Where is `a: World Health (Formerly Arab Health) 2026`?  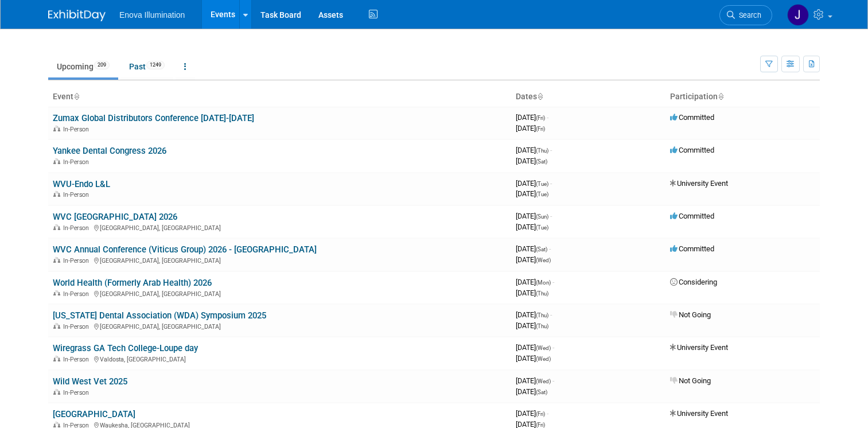
a: World Health (Formerly Arab Health) 2026 is located at coordinates (132, 283).